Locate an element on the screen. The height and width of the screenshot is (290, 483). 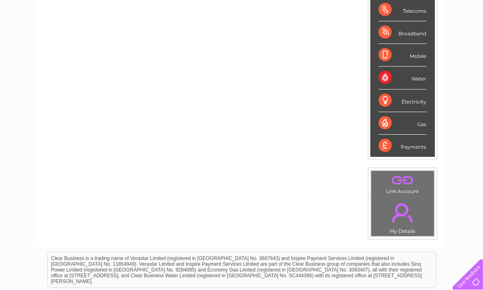
a: Water is located at coordinates (346, 38).